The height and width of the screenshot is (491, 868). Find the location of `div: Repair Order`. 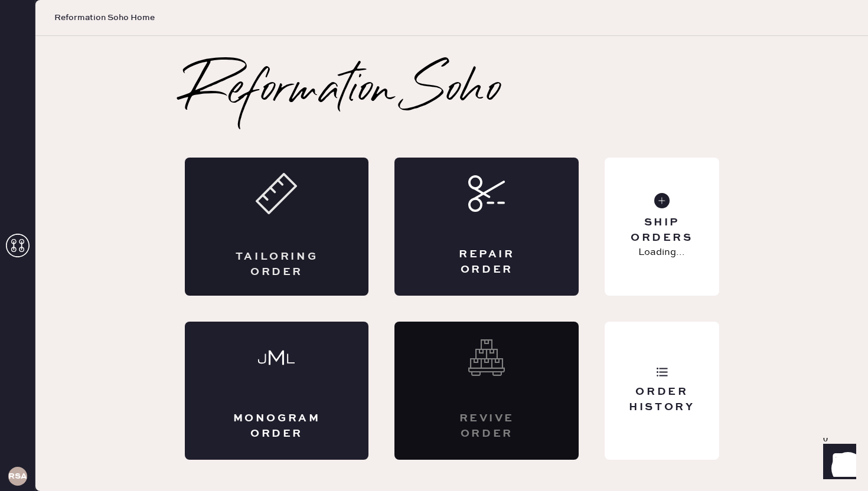

div: Repair Order is located at coordinates (487, 262).